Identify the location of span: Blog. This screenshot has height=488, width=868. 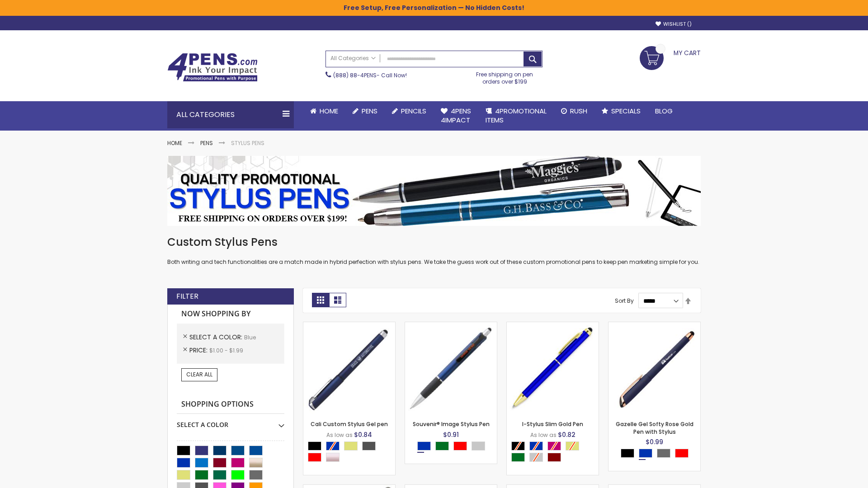
(664, 111).